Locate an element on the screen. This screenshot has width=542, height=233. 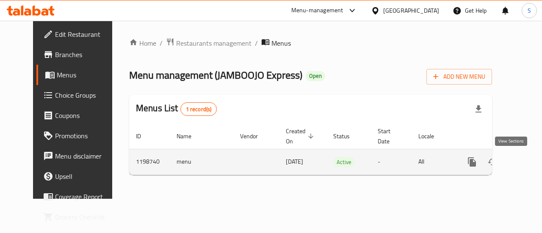
div: Active is located at coordinates (344, 162).